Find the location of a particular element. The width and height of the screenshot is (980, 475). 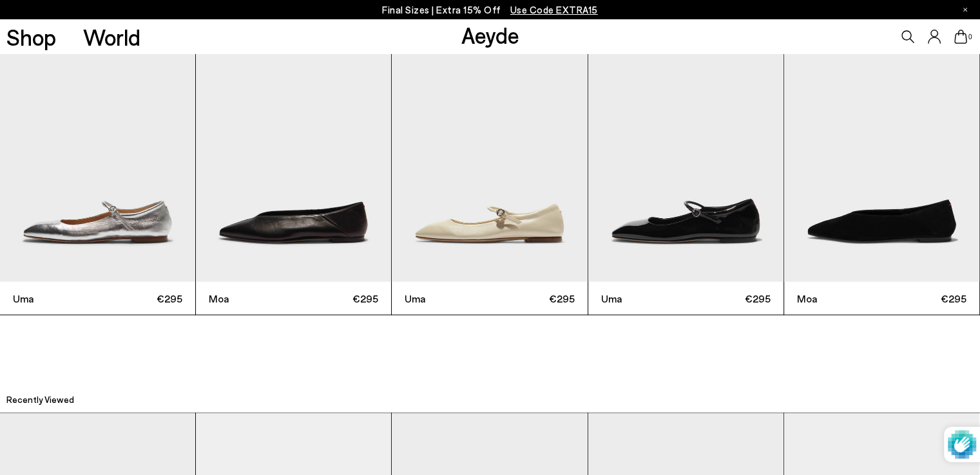

img: Moa Suede Pointed-Toe Flats is located at coordinates (882, 152).